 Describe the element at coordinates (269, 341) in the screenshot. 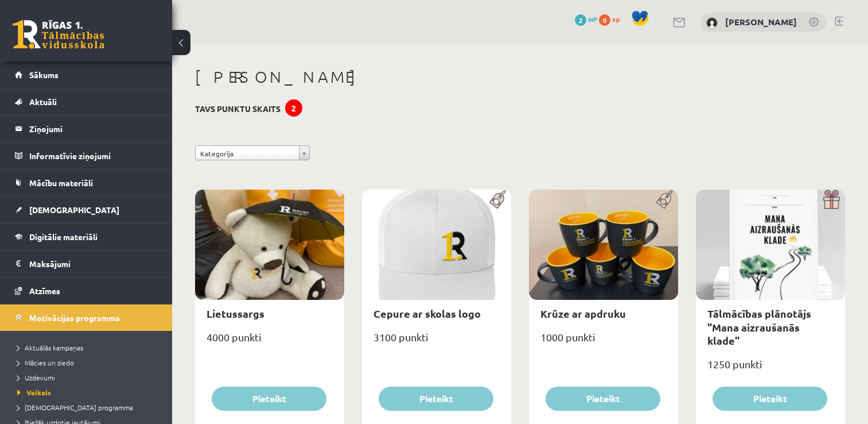

I see `div: 4000 punkti` at that location.